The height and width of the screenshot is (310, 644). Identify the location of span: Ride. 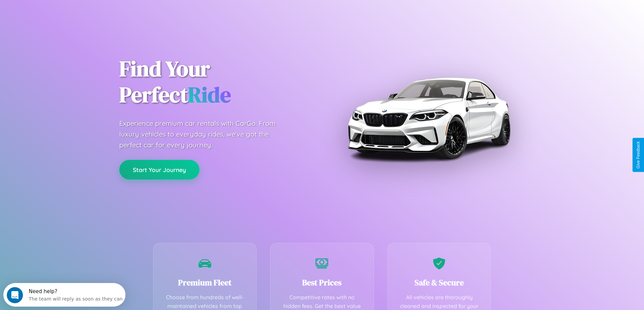
(210, 94).